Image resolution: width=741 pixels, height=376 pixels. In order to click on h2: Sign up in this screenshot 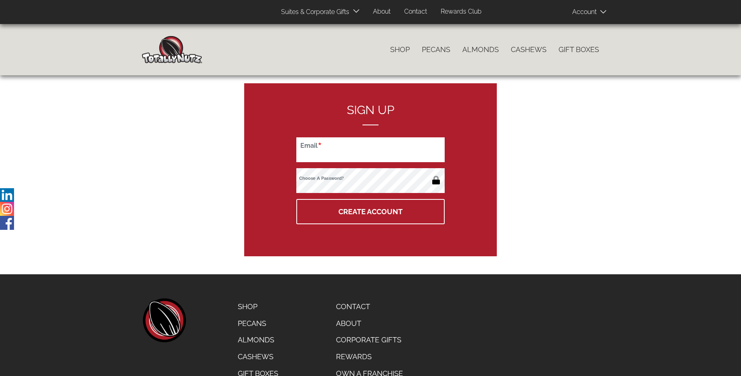, I will do `click(370, 114)`.